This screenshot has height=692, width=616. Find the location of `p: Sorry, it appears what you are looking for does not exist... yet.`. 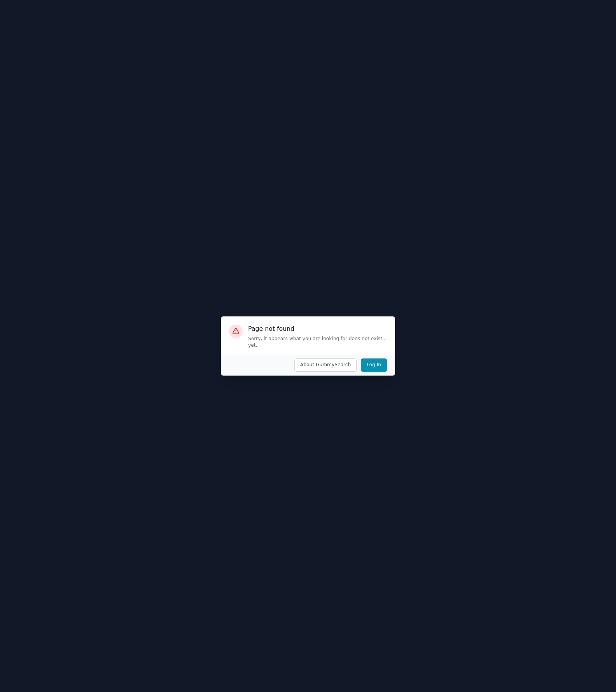

p: Sorry, it appears what you are looking for does not exist... yet. is located at coordinates (317, 342).